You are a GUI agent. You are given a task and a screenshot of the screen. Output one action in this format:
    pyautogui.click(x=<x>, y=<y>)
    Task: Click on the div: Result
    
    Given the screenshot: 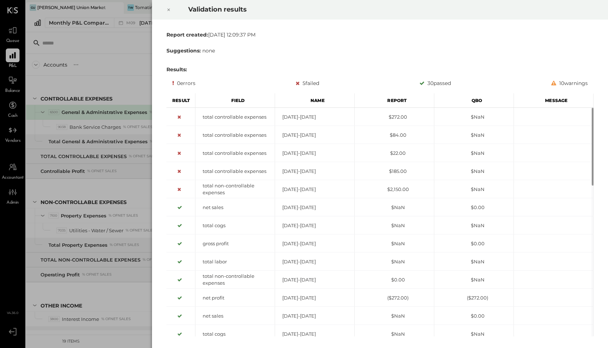 What is the action you would take?
    pyautogui.click(x=181, y=101)
    